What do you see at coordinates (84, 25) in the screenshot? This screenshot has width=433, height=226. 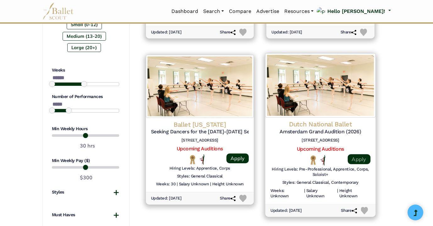 I see `label: Small (0-12)` at bounding box center [84, 25].